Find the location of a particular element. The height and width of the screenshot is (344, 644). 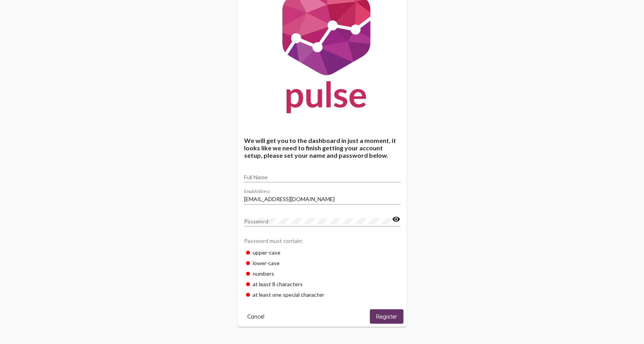

div: upper-case is located at coordinates (322, 252).